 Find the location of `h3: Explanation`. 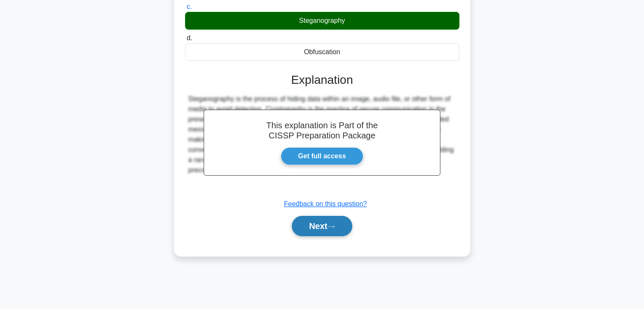

h3: Explanation is located at coordinates (322, 80).